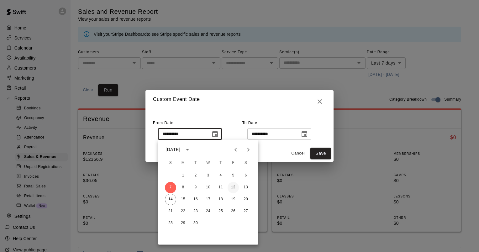  What do you see at coordinates (246, 200) in the screenshot?
I see `button: 20` at bounding box center [246, 200].